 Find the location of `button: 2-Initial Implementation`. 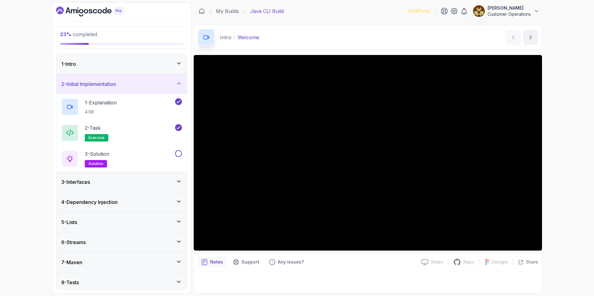

button: 2-Initial Implementation is located at coordinates (122, 84).